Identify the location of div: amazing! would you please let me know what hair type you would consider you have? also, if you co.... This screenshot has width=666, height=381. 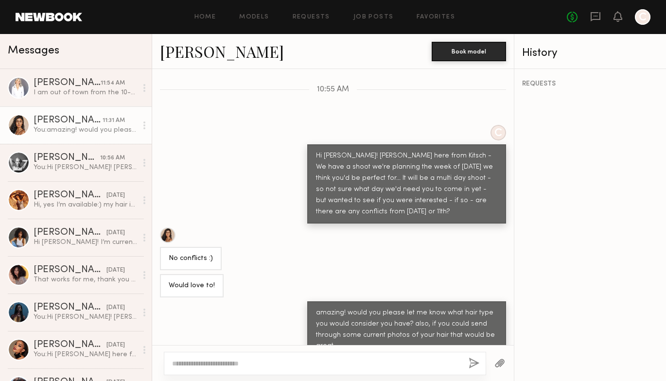
(406, 330).